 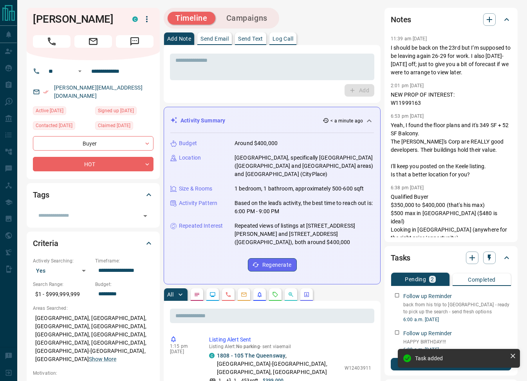 What do you see at coordinates (482, 280) in the screenshot?
I see `p: Completed` at bounding box center [482, 280].